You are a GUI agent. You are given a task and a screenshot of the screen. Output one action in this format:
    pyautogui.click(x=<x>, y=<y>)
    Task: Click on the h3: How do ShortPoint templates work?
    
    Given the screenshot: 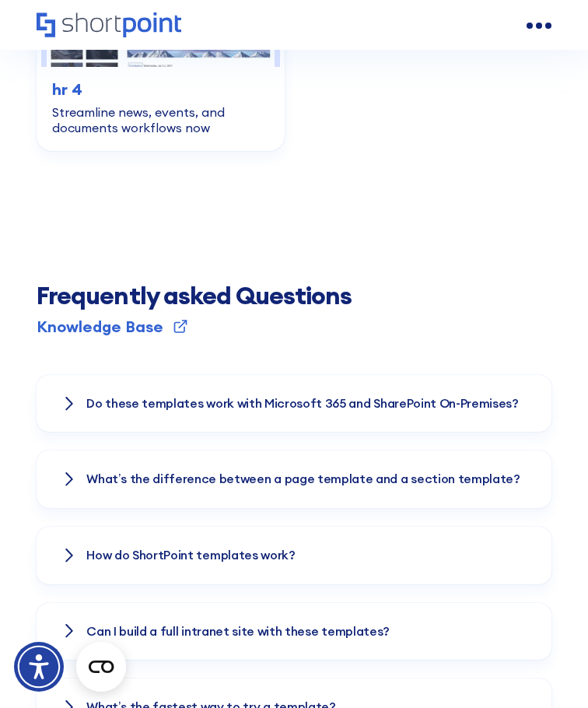 What is the action you would take?
    pyautogui.click(x=191, y=556)
    